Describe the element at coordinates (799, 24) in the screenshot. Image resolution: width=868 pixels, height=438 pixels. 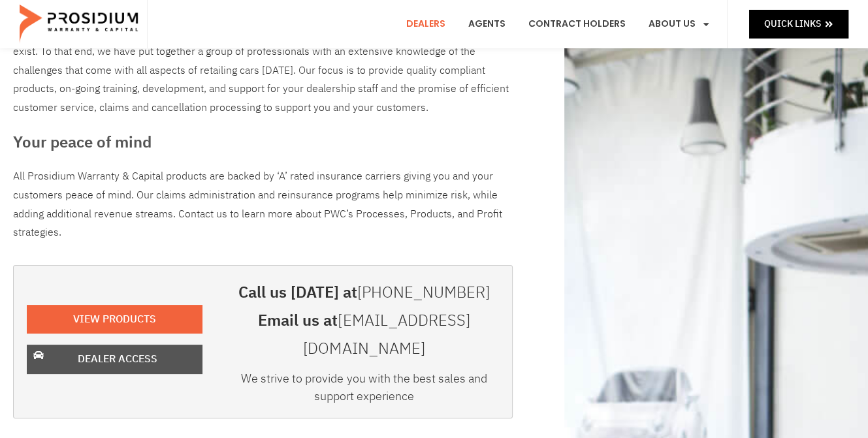
I see `a: Quick Links` at that location.